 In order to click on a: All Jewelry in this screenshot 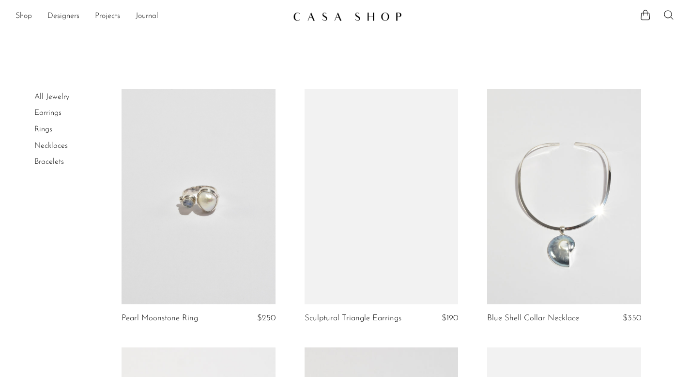, I will do `click(52, 97)`.